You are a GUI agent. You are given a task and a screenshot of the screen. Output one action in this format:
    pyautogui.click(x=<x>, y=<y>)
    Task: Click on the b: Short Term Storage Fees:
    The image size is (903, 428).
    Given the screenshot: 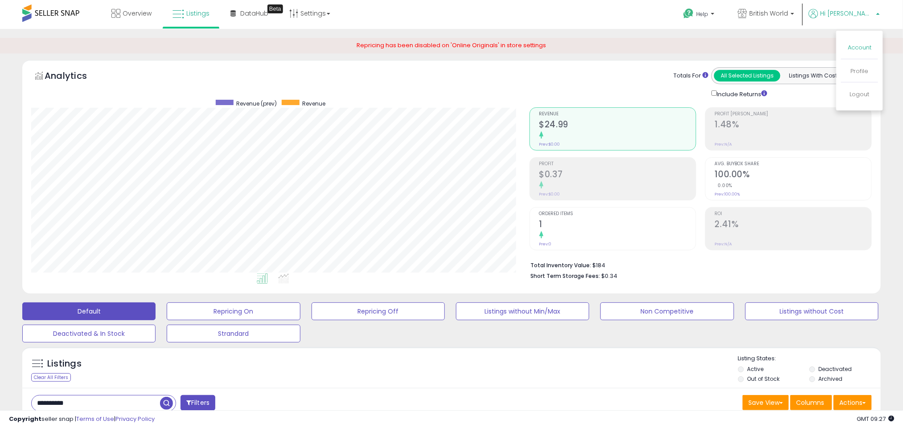 What is the action you would take?
    pyautogui.click(x=566, y=276)
    